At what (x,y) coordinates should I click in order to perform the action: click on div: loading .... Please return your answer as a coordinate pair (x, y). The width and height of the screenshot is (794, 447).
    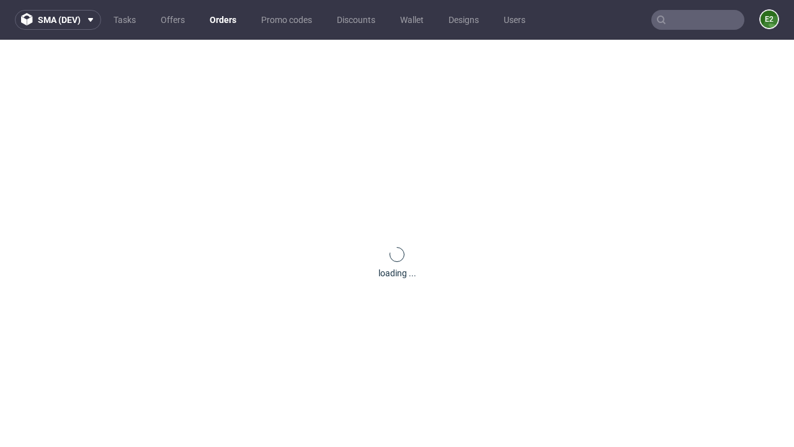
    Looking at the image, I should click on (397, 273).